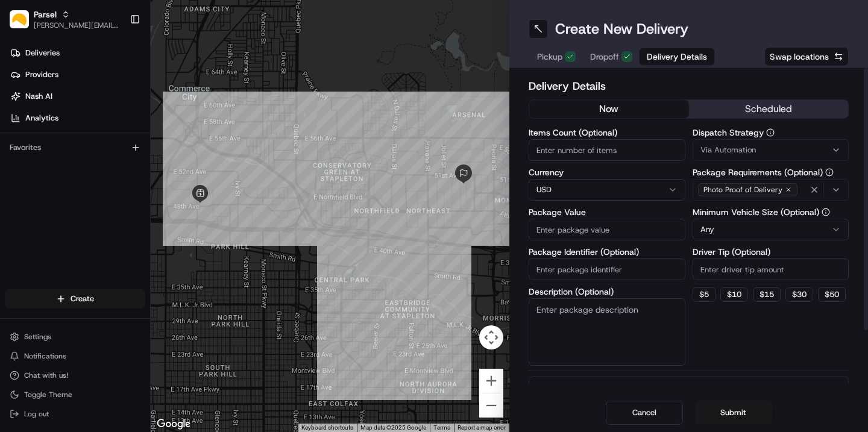 Image resolution: width=868 pixels, height=432 pixels. I want to click on a: Deliveries, so click(77, 53).